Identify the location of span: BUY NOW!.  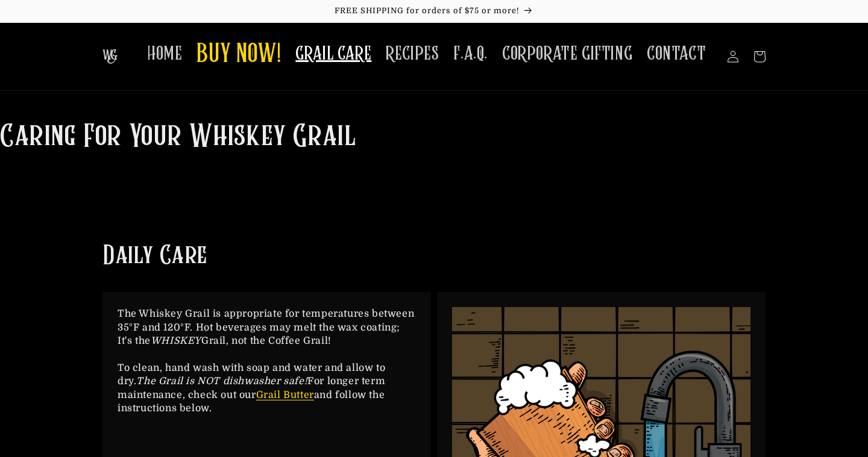
(239, 55).